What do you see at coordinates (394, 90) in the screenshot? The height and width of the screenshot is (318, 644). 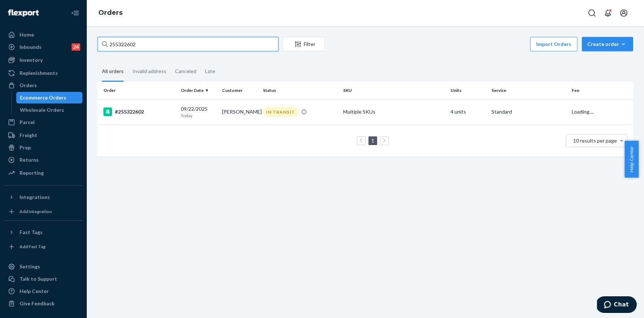 I see `th: SKU` at bounding box center [394, 90].